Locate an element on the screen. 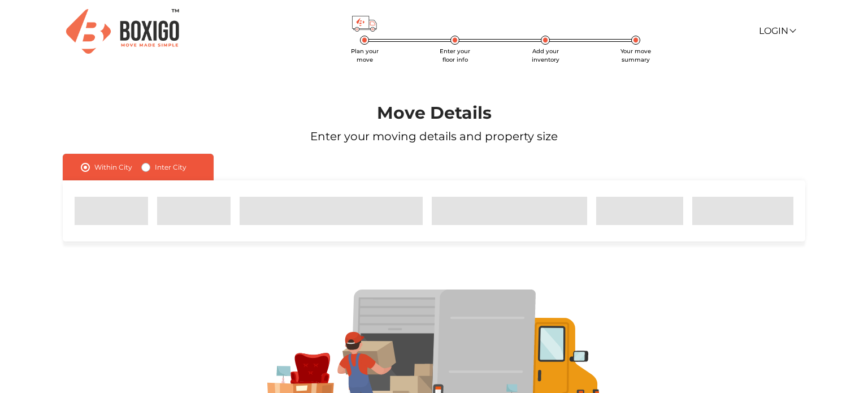 The width and height of the screenshot is (868, 393). span: Your move summary is located at coordinates (636, 55).